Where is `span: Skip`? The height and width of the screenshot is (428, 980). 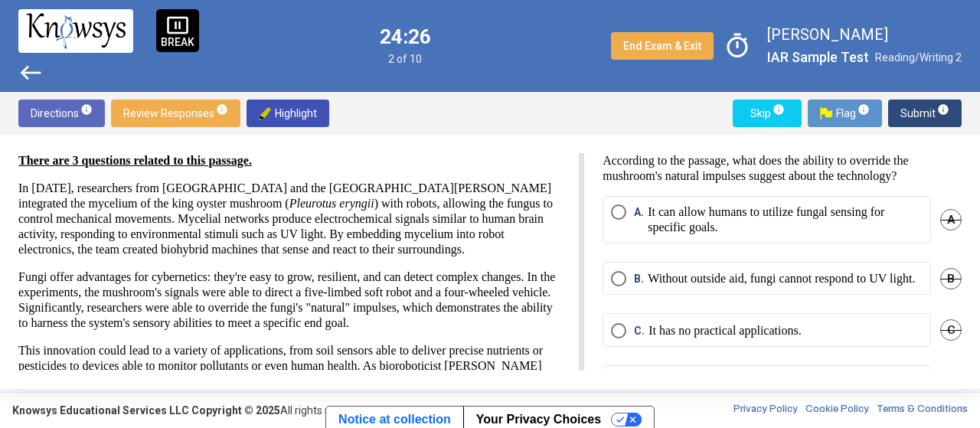
span: Skip is located at coordinates (767, 113).